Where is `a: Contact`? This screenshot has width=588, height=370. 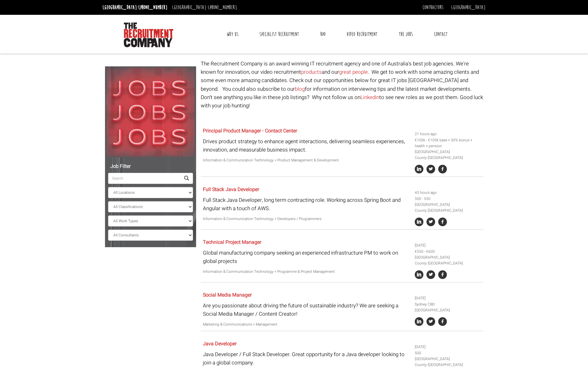
a: Contact is located at coordinates (440, 34).